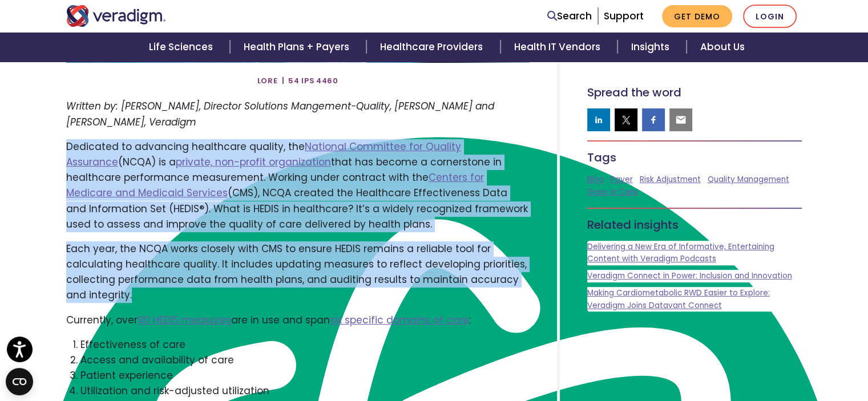 The width and height of the screenshot is (868, 401). Describe the element at coordinates (748, 179) in the screenshot. I see `a: Quality Management` at that location.